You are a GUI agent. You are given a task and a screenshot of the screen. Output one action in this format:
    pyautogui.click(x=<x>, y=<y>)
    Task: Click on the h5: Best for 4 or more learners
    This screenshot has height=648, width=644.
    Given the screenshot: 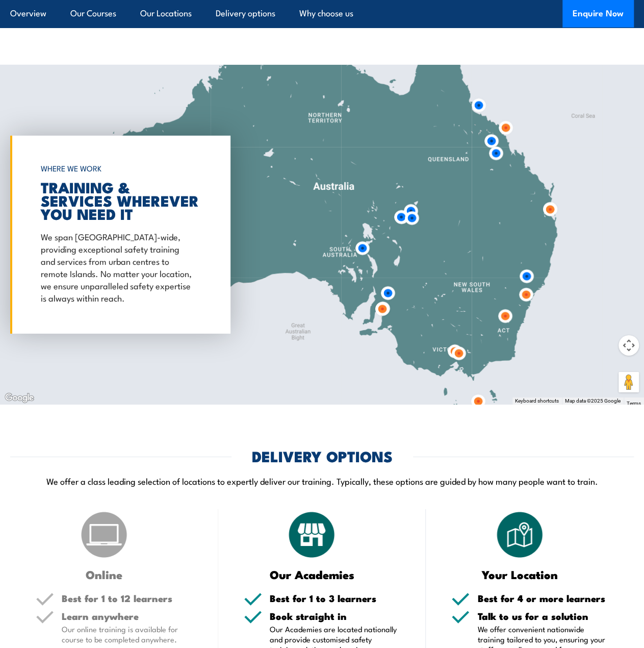 What is the action you would take?
    pyautogui.click(x=542, y=598)
    